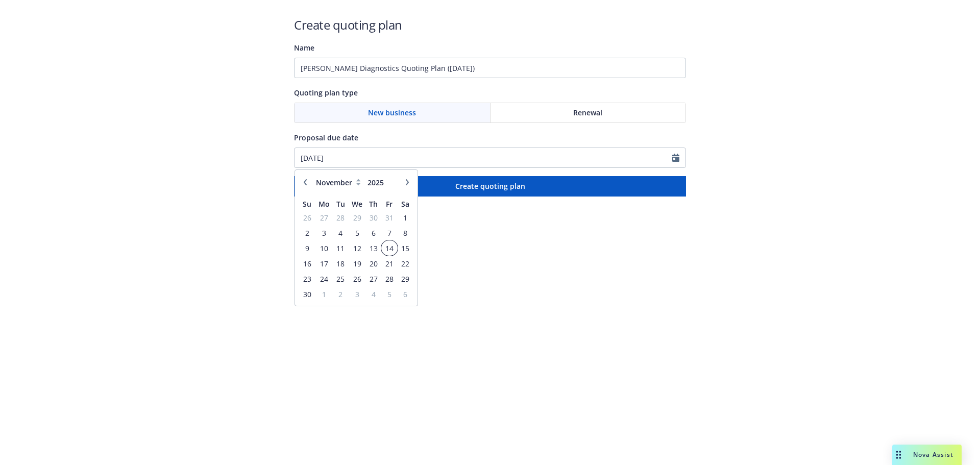  What do you see at coordinates (357, 263) in the screenshot?
I see `span: 19` at bounding box center [357, 263].